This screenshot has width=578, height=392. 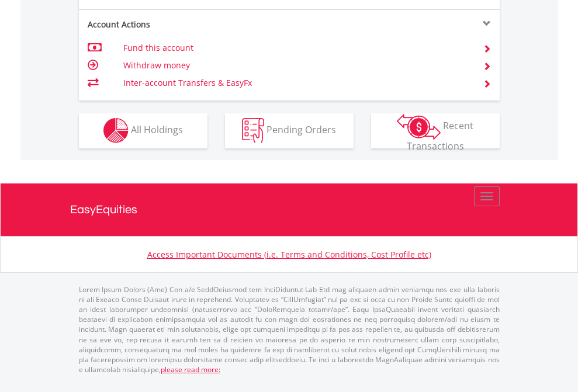 I want to click on img: pending_instructions-wht.png, so click(x=253, y=131).